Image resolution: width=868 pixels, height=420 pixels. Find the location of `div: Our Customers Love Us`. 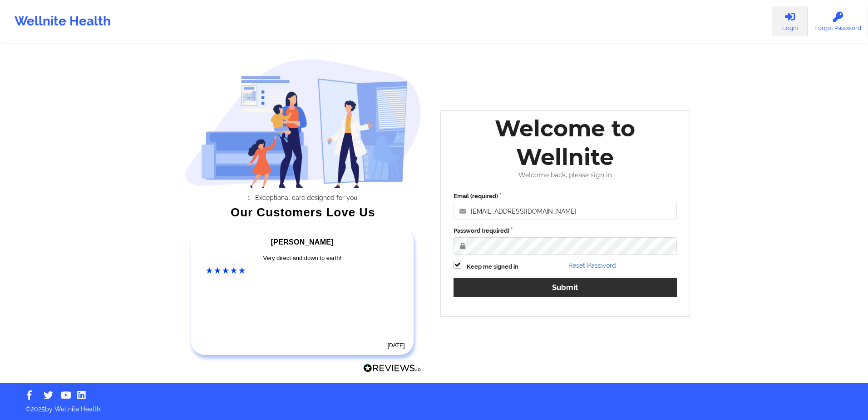

div: Our Customers Love Us is located at coordinates (303, 213).